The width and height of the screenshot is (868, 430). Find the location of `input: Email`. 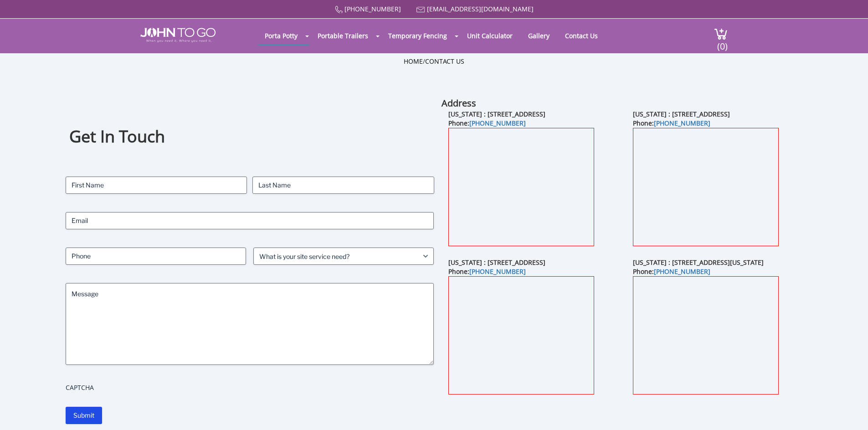

input: Email is located at coordinates (250, 221).